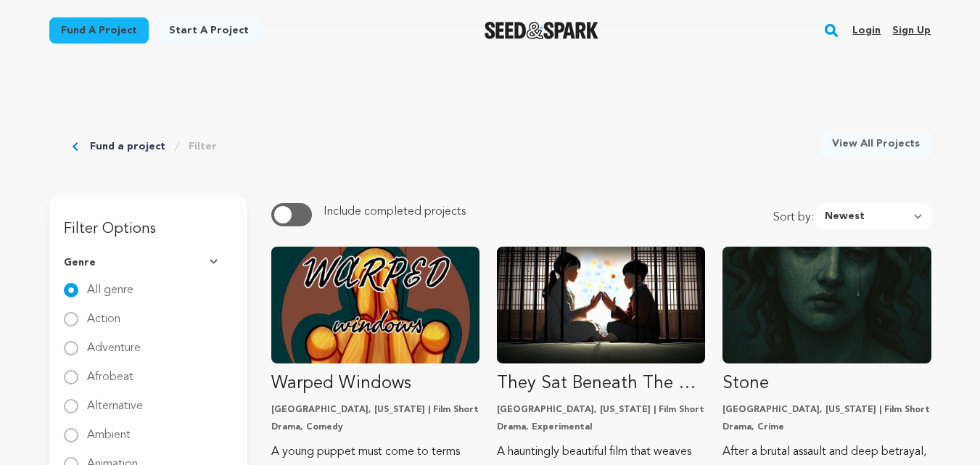  I want to click on label: Action, so click(103, 313).